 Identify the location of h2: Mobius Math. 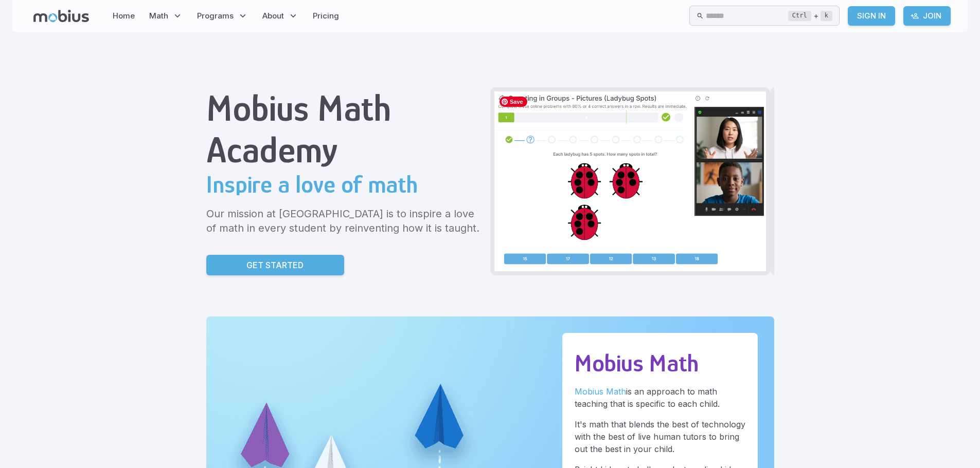
(660, 363).